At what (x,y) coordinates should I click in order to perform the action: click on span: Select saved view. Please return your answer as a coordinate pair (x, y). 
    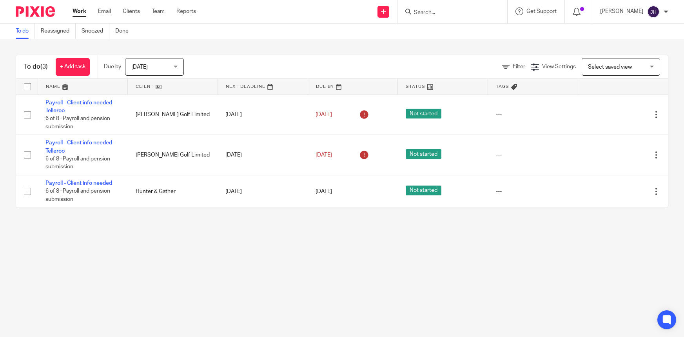
    Looking at the image, I should click on (610, 67).